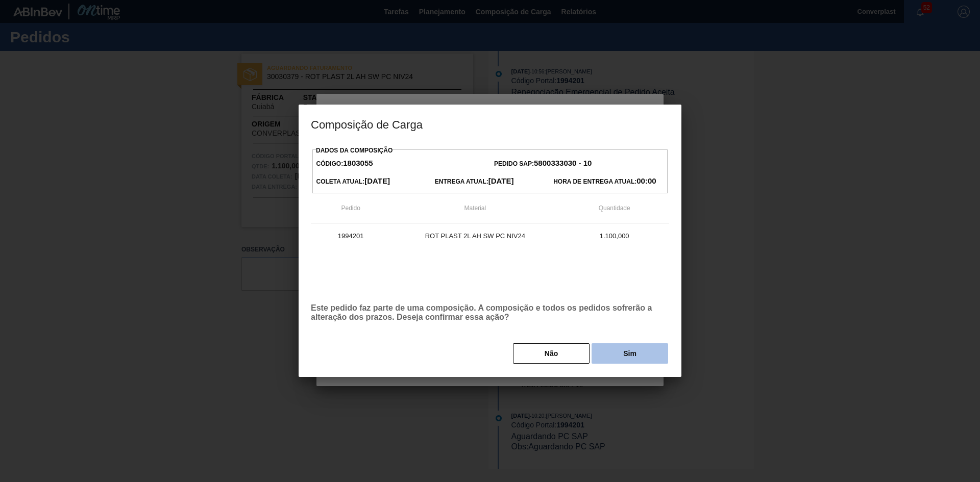  I want to click on span: Hora de Entrega Atual:, so click(605, 182).